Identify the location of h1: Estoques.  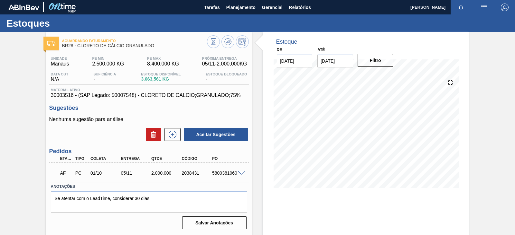
(63, 23).